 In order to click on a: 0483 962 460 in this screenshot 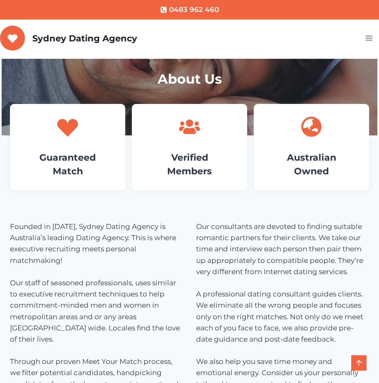, I will do `click(189, 10)`.